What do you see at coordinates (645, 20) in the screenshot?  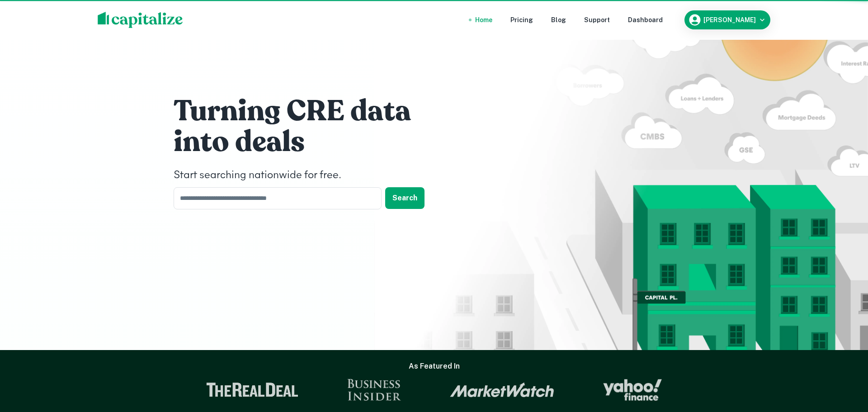 I see `a: Dashboard` at bounding box center [645, 20].